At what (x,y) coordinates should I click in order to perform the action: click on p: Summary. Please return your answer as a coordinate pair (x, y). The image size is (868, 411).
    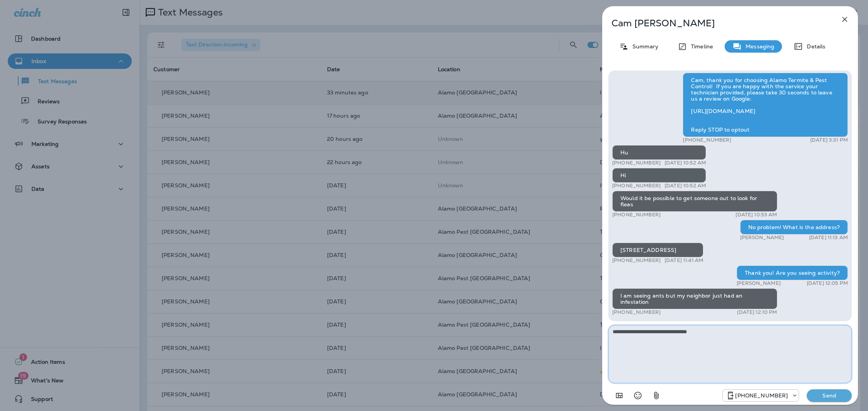
    Looking at the image, I should click on (643, 46).